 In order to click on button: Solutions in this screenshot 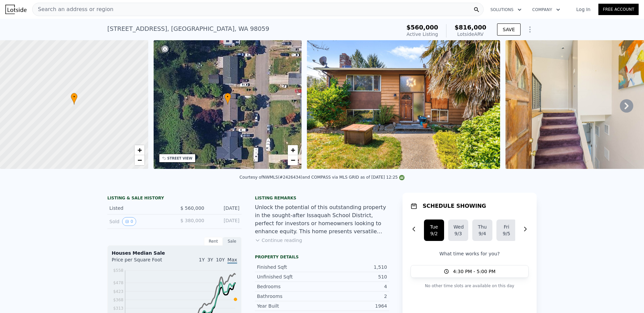, I will do `click(506, 10)`.